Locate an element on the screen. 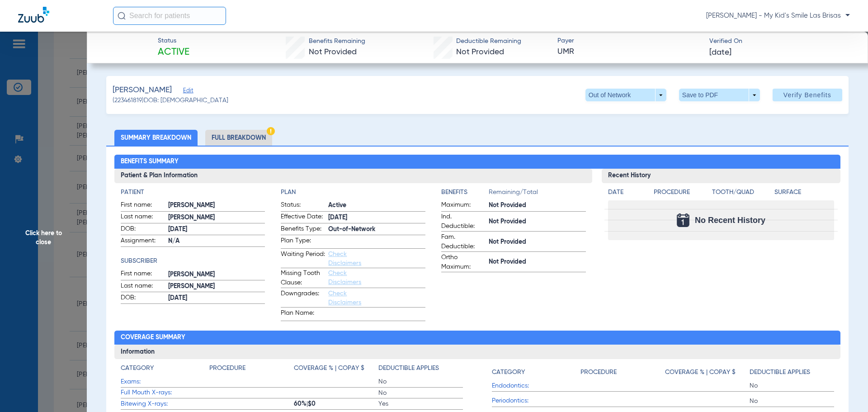  img: Zuub Logo is located at coordinates (33, 14).